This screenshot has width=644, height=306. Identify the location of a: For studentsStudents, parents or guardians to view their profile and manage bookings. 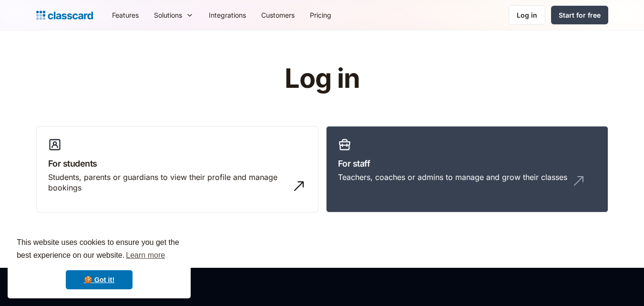
(177, 169).